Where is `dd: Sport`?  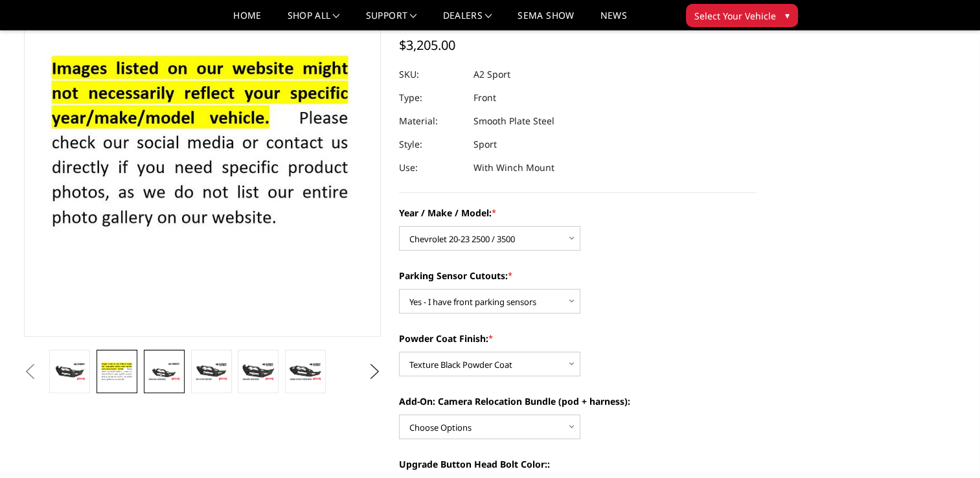 dd: Sport is located at coordinates (485, 145).